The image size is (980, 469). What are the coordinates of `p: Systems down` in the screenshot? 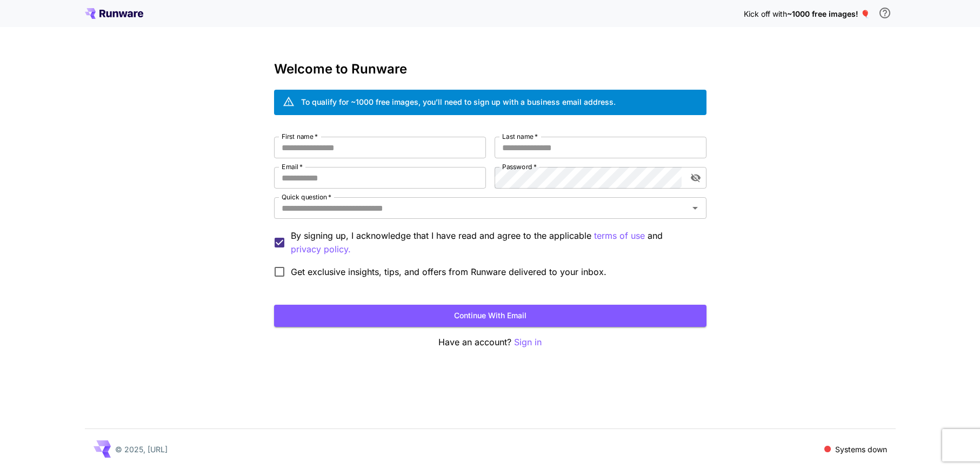 It's located at (861, 449).